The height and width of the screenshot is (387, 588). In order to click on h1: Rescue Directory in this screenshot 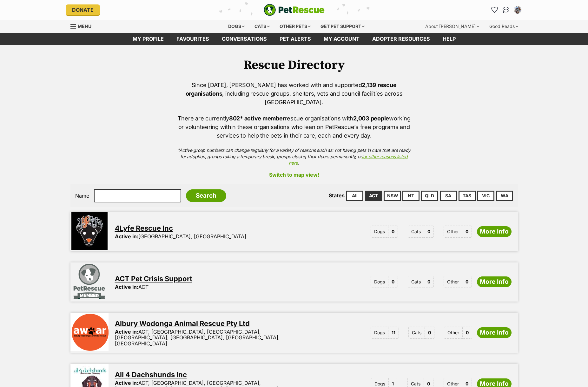, I will do `click(294, 65)`.